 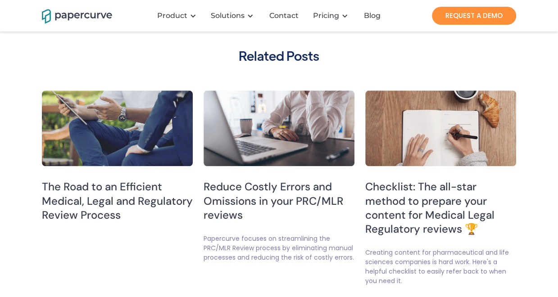 I want to click on a: REQUEST A DEMO, so click(x=473, y=16).